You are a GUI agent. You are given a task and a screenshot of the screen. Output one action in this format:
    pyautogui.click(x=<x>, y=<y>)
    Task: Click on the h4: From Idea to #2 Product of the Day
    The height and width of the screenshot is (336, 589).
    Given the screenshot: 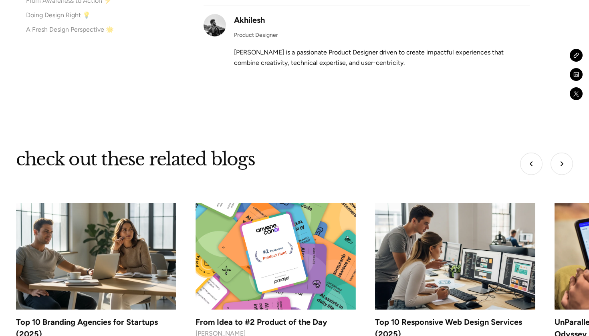 What is the action you would take?
    pyautogui.click(x=276, y=322)
    